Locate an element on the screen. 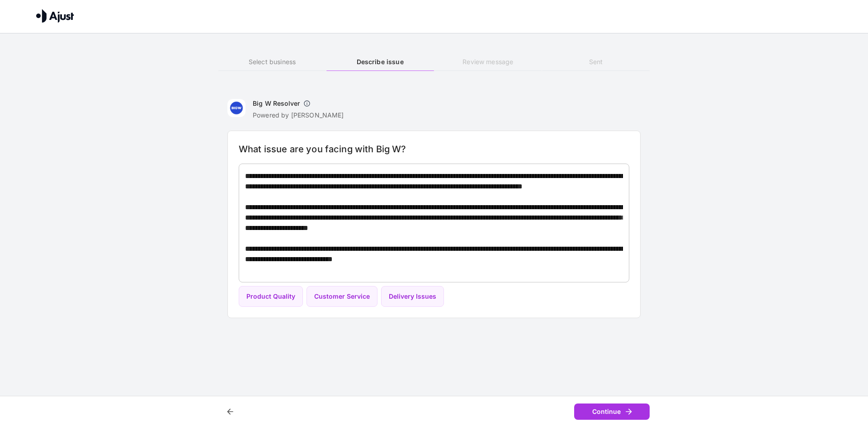  button: Continue is located at coordinates (612, 412).